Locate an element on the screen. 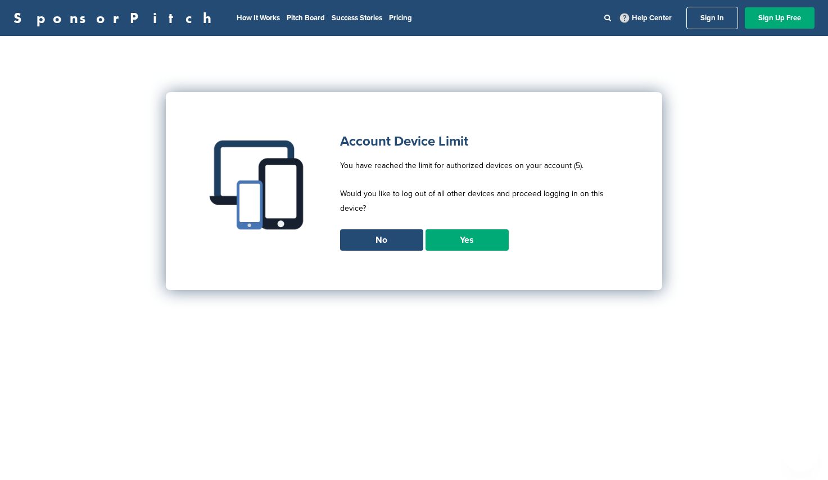 Image resolution: width=828 pixels, height=480 pixels. a: How It Works is located at coordinates (258, 18).